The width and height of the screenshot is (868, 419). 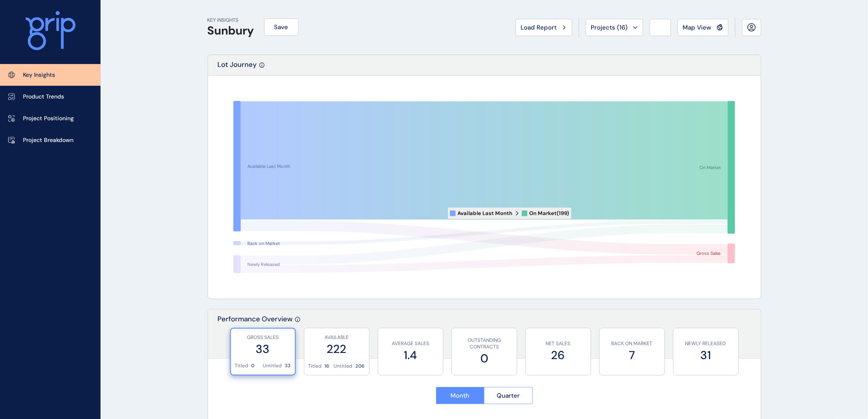 What do you see at coordinates (508, 396) in the screenshot?
I see `button: Quarter` at bounding box center [508, 396].